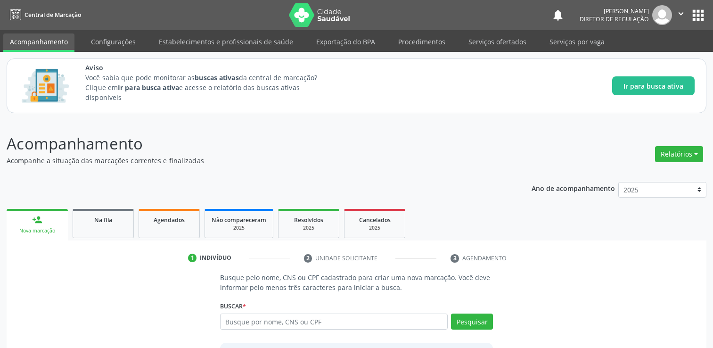 This screenshot has height=348, width=713. What do you see at coordinates (308, 219) in the screenshot?
I see `span: Resolvidos` at bounding box center [308, 219].